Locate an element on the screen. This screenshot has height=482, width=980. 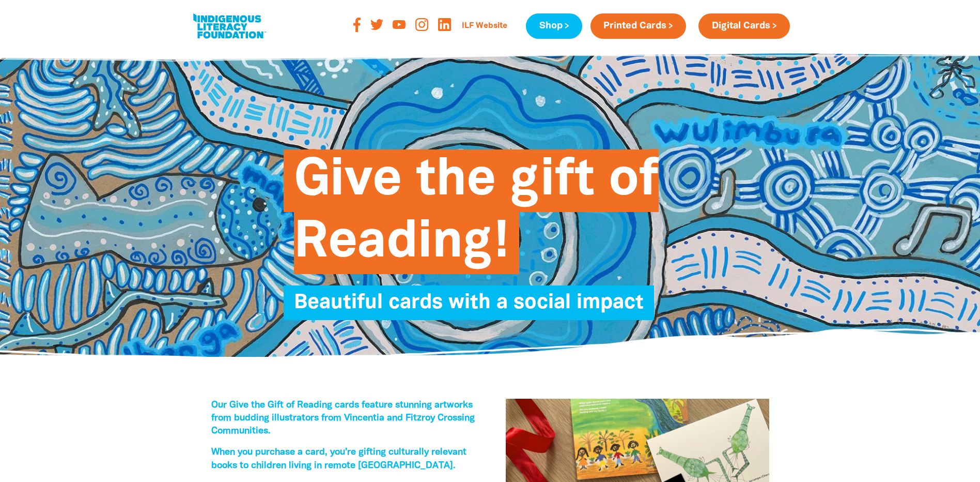
span: Beautiful cards with a social impact is located at coordinates (468, 306).